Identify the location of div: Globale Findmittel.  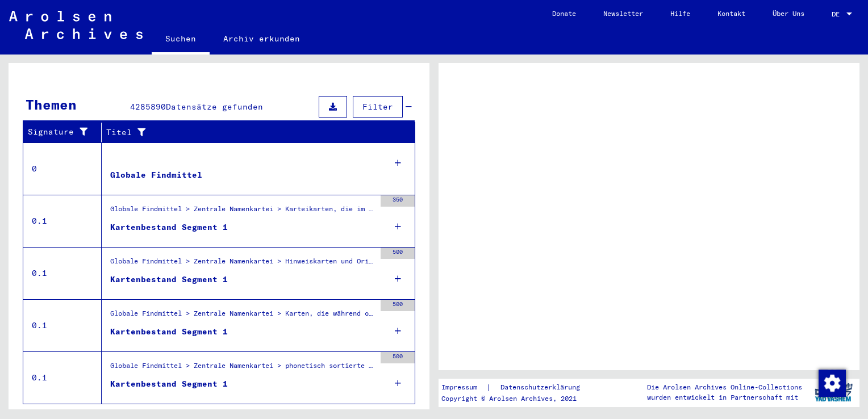
(156, 175).